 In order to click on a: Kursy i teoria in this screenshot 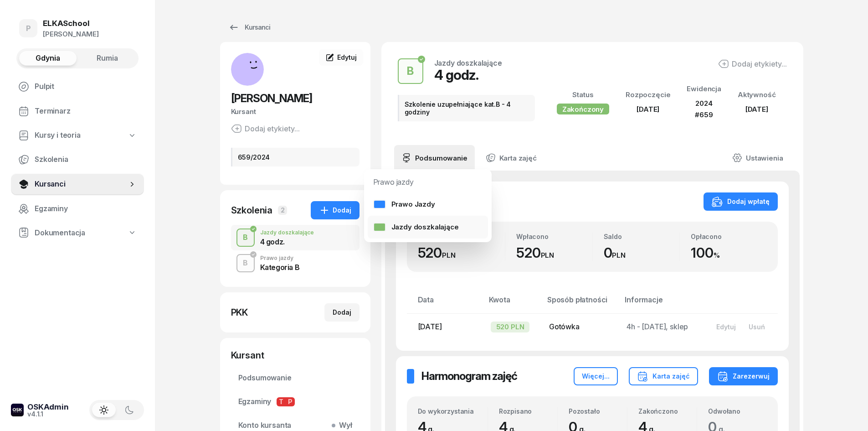, I will do `click(78, 135)`.